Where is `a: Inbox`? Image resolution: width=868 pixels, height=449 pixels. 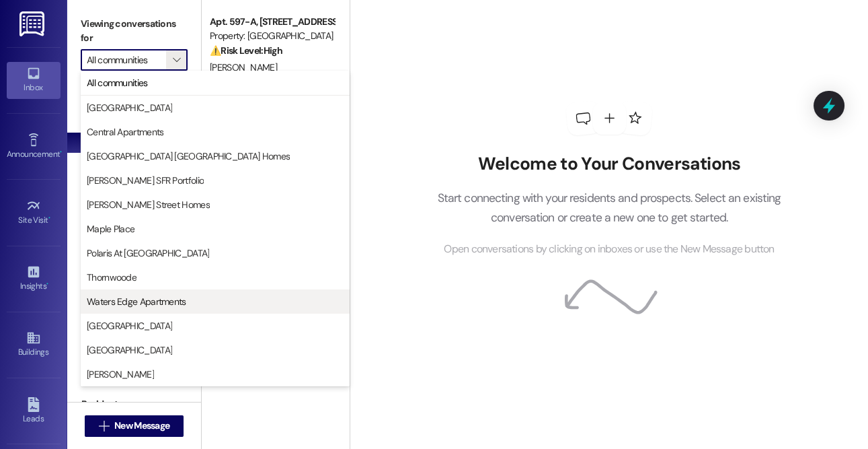
a: Inbox is located at coordinates (33, 80).